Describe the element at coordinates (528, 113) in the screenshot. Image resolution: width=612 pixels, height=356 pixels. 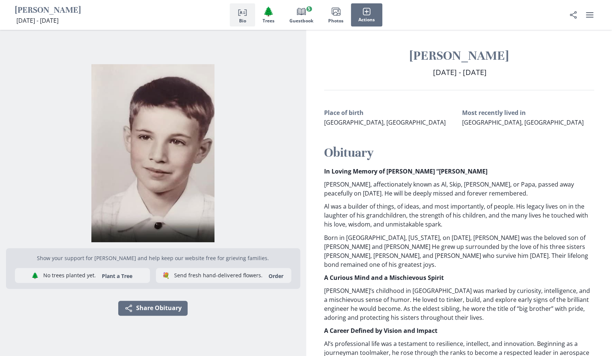
I see `h3: Most recently lived in` at that location.